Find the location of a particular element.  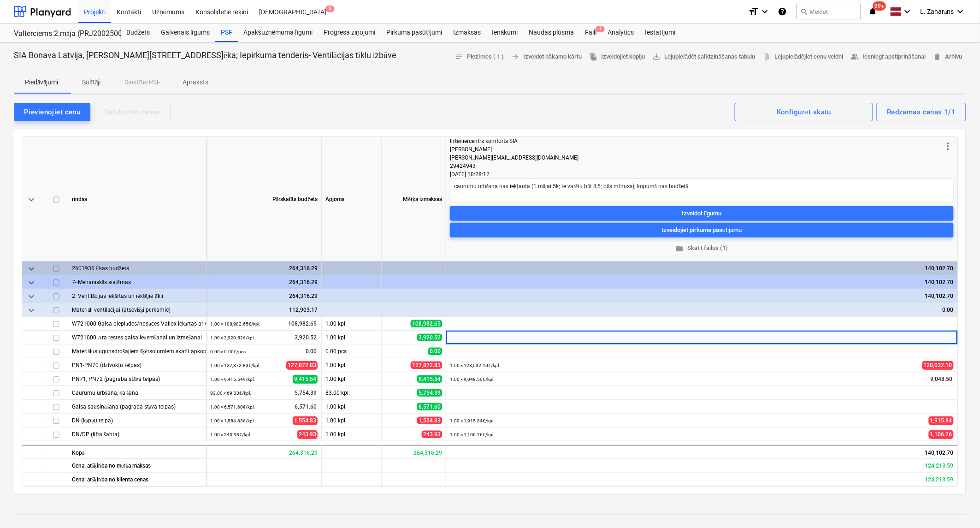

div: Inženiercentrs komforts SIA is located at coordinates (696, 141).